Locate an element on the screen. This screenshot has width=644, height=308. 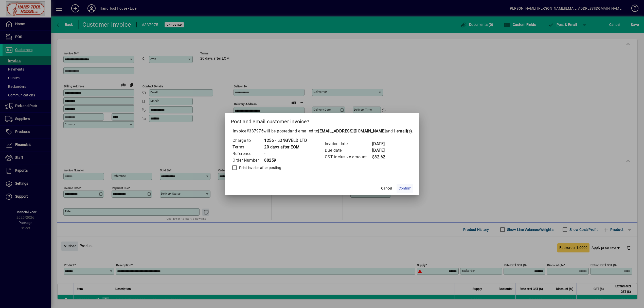
span: Confirm is located at coordinates (405, 188).